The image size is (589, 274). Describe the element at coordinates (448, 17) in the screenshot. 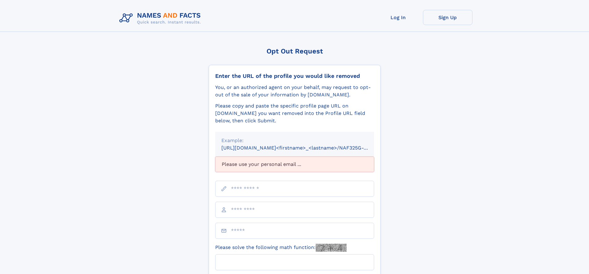

I see `a: Sign Up` at that location.